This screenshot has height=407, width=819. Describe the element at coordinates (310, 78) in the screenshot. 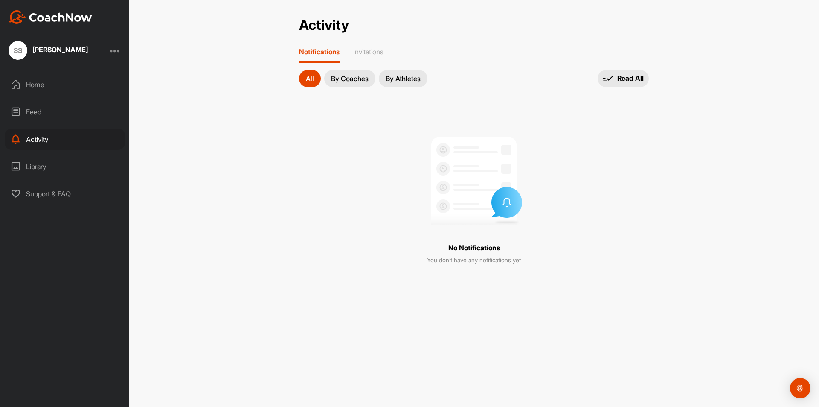

I see `p: All` at that location.